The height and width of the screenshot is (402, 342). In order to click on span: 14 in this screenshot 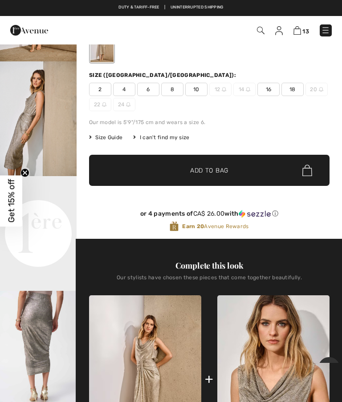, I will do `click(244, 89)`.